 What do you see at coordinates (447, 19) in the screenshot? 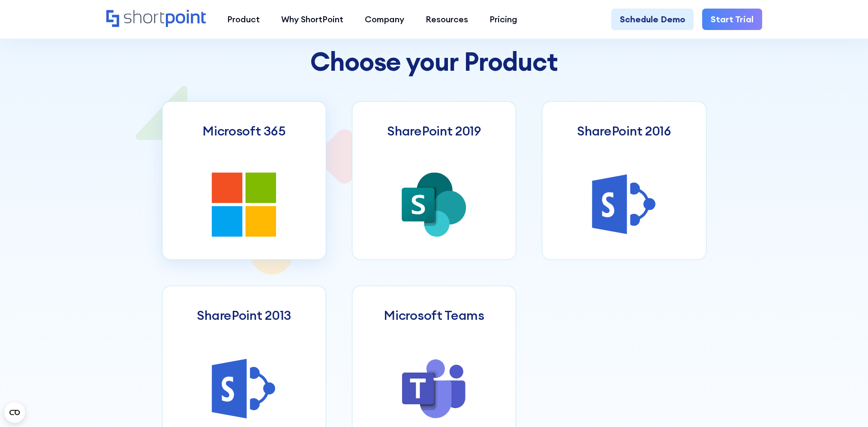
I see `div: Resources` at bounding box center [447, 19].